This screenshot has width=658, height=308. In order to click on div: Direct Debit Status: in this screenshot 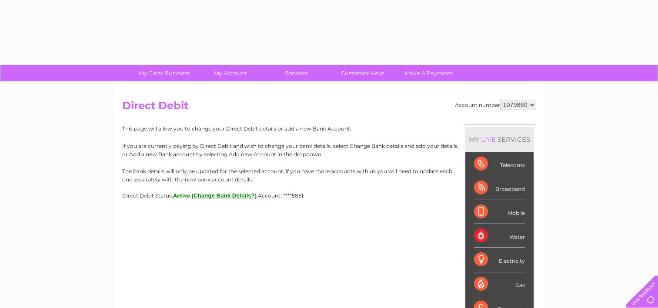, I will do `click(329, 195)`.